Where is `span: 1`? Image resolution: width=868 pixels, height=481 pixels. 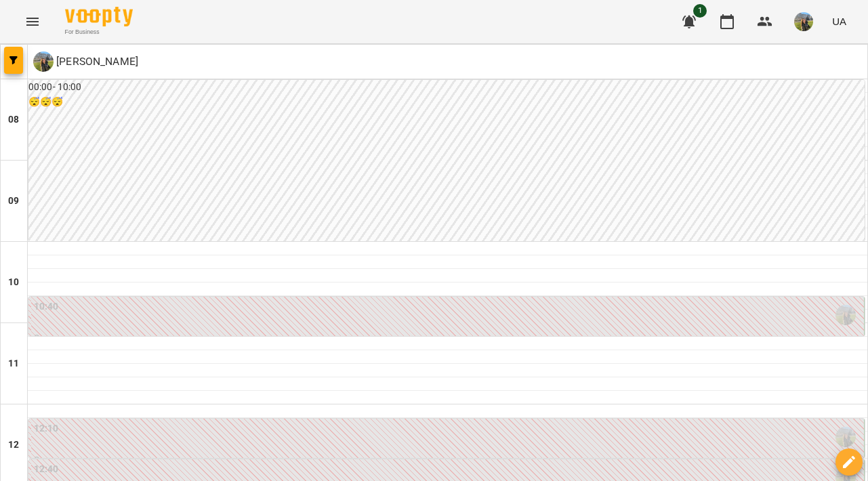 span: 1 is located at coordinates (700, 11).